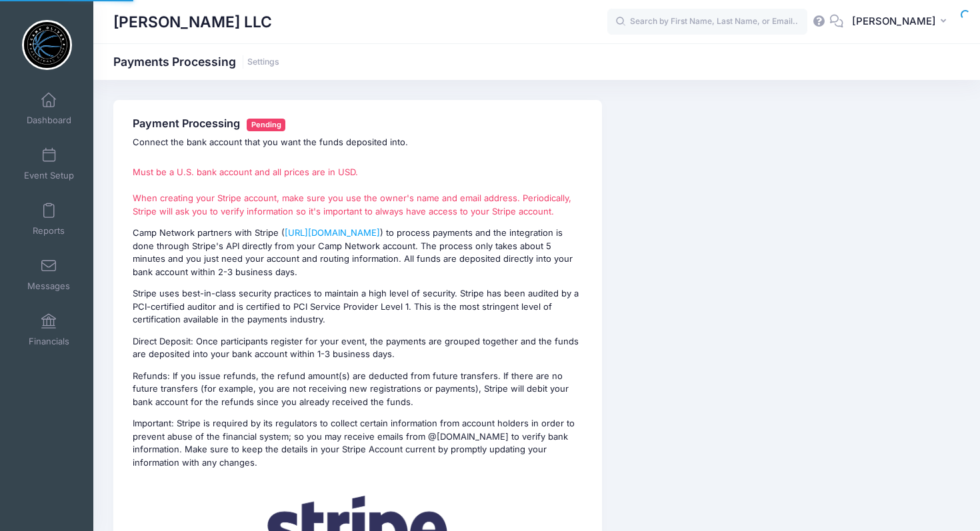 The height and width of the screenshot is (531, 980). I want to click on p: Connect the bank account that you want the funds deposited into., so click(358, 143).